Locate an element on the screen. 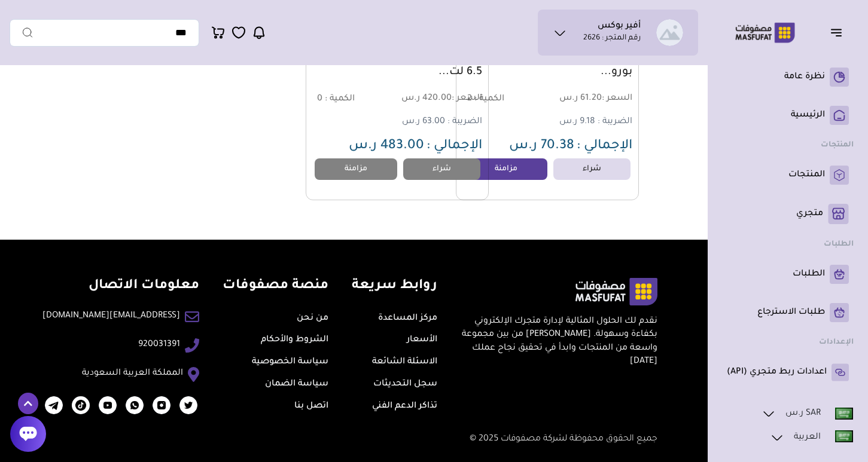  a: مركز المساعدة is located at coordinates (407, 319).